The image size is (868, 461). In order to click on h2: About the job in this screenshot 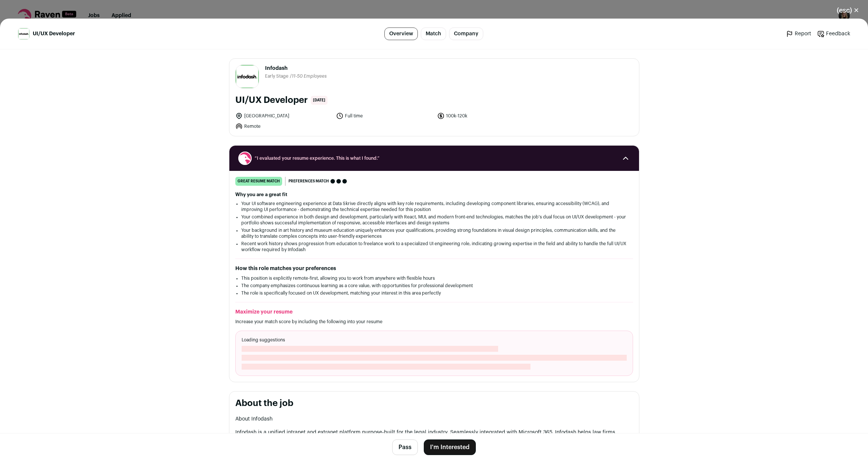, I will do `click(434, 403)`.